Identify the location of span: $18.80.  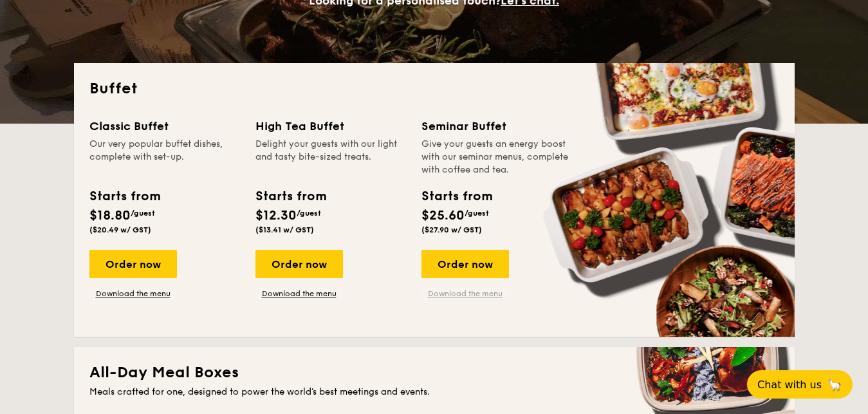
(110, 215).